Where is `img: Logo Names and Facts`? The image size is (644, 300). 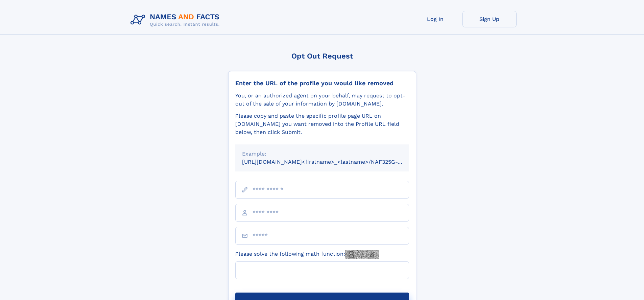 img: Logo Names and Facts is located at coordinates (176, 20).